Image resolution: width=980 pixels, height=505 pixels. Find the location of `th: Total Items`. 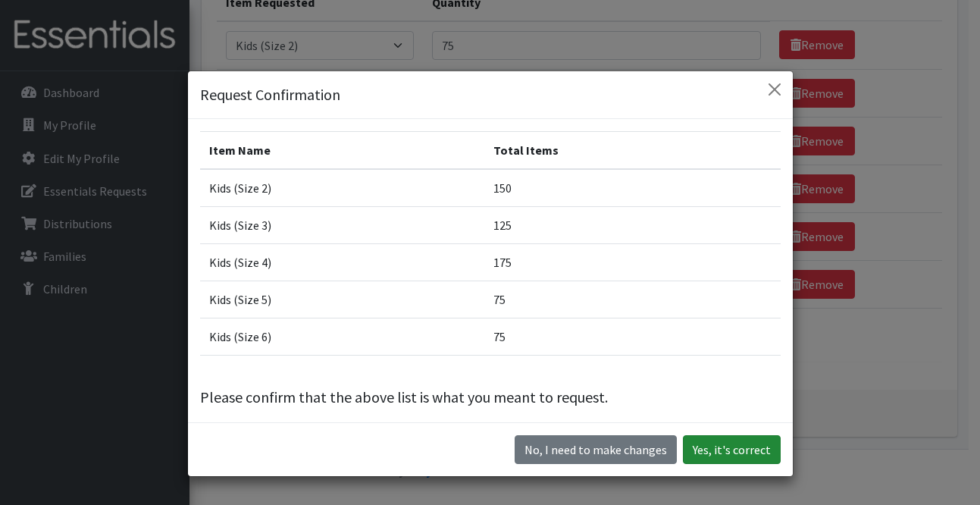

th: Total Items is located at coordinates (632, 151).